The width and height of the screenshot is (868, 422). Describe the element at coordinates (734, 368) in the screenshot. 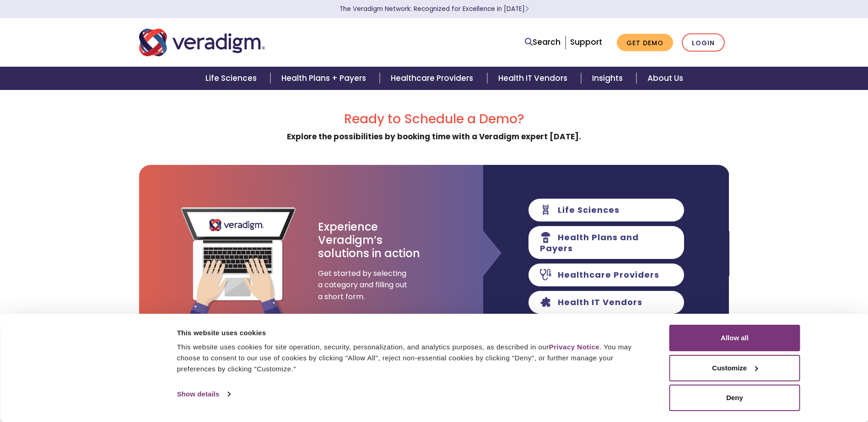

I see `button: Customize` at that location.